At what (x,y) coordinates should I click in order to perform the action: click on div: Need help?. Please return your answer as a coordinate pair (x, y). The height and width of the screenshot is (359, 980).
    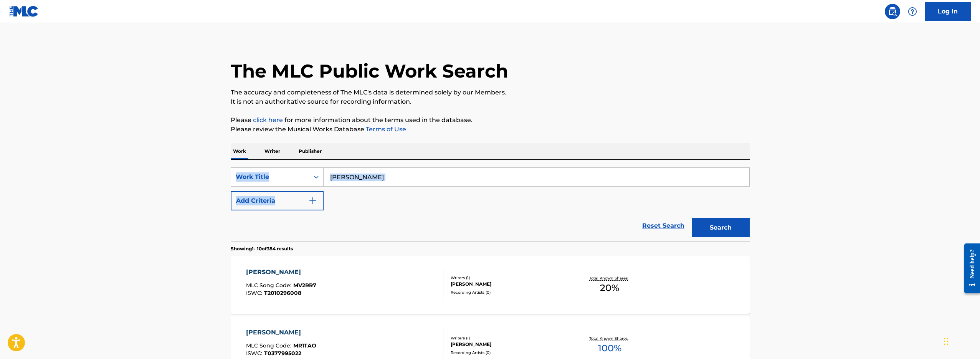
    Looking at the image, I should click on (13, 26).